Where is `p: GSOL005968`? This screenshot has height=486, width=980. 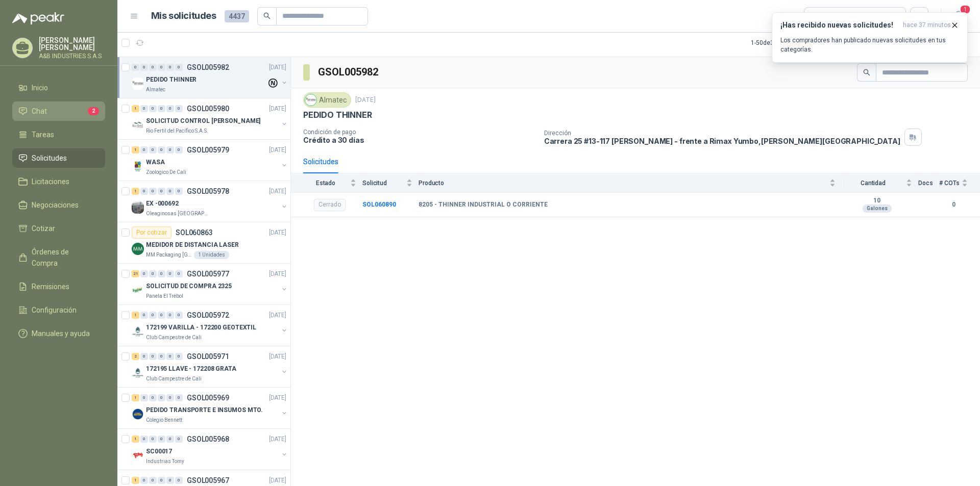 p: GSOL005968 is located at coordinates (208, 440).